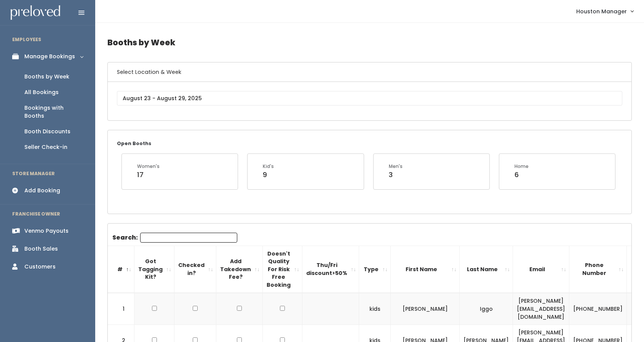 Image resolution: width=644 pixels, height=342 pixels. I want to click on th: Last Name: activate to sort column ascending, so click(487, 269).